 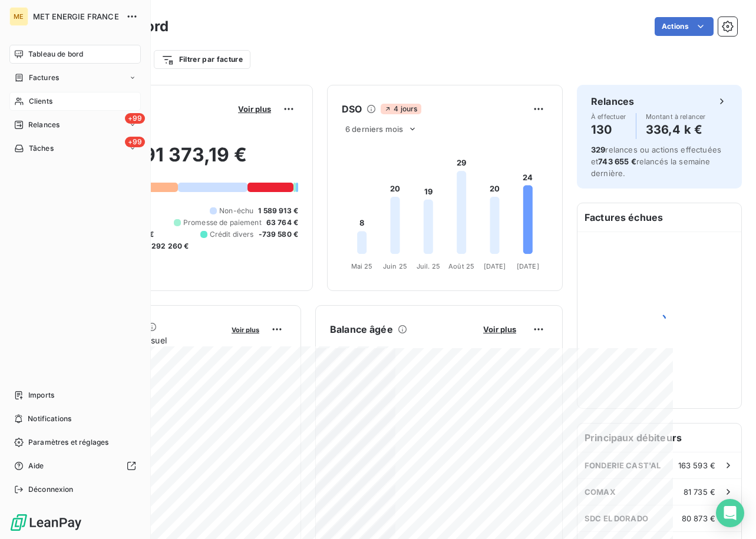 What do you see at coordinates (612, 101) in the screenshot?
I see `h6: Relances` at bounding box center [612, 101].